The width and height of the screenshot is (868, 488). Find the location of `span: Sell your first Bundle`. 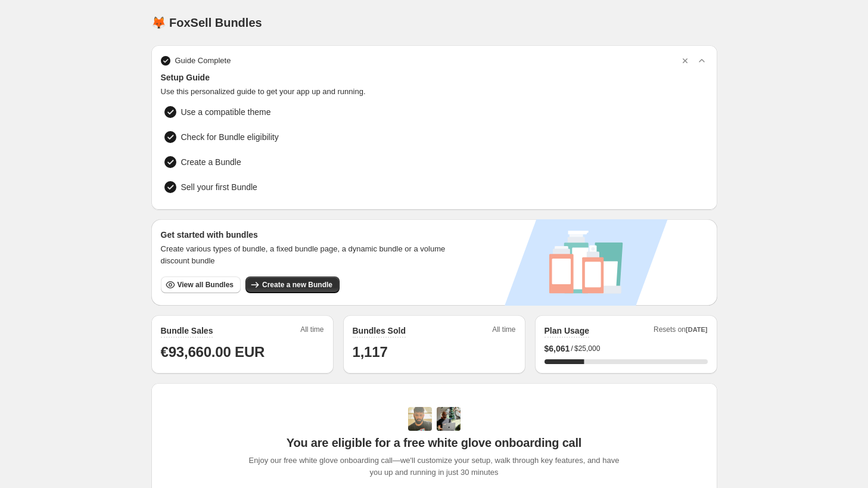

span: Sell your first Bundle is located at coordinates (219, 187).